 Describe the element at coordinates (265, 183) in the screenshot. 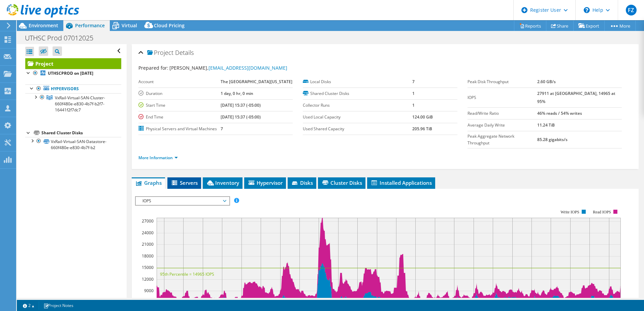

I see `span: Hypervisor` at that location.